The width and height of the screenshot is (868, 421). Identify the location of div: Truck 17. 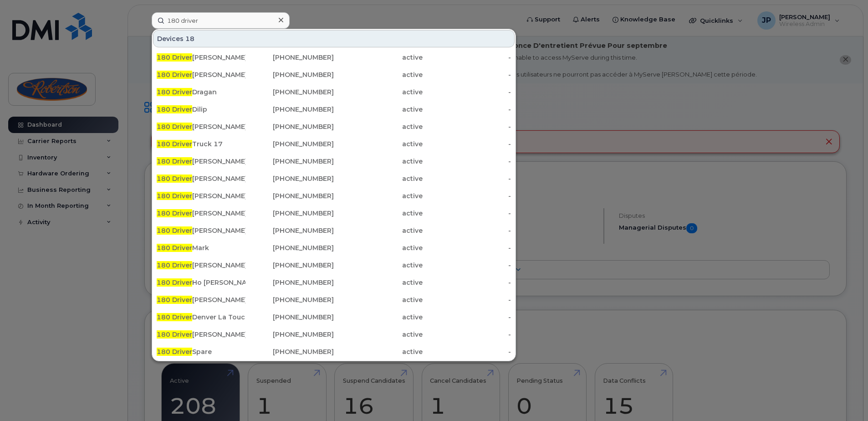
(201, 144).